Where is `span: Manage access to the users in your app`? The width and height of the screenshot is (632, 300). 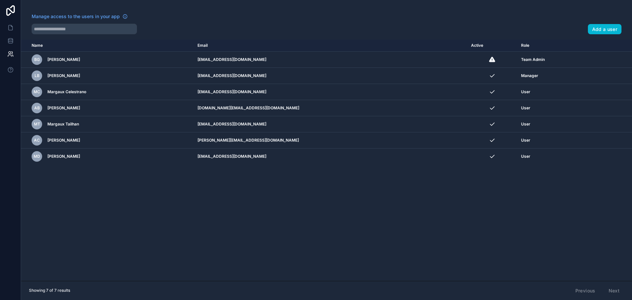 span: Manage access to the users in your app is located at coordinates (76, 16).